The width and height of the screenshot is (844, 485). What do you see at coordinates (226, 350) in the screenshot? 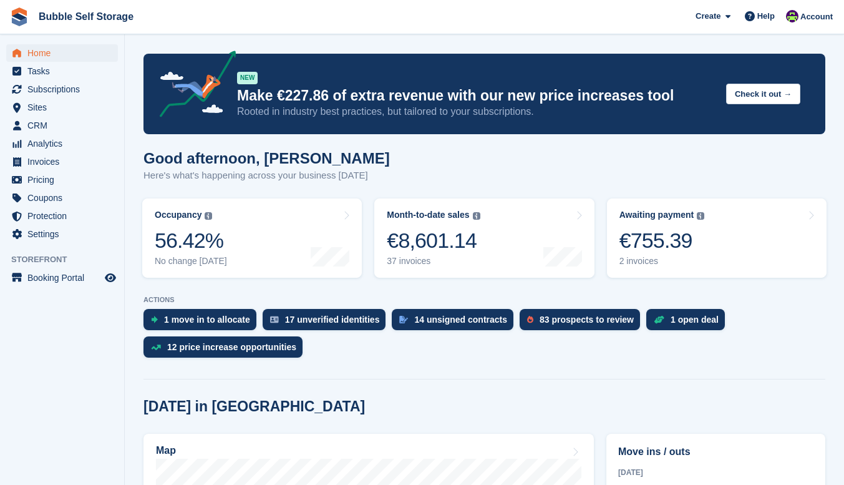
I see `a: 12 price increase opportunities` at bounding box center [226, 350].